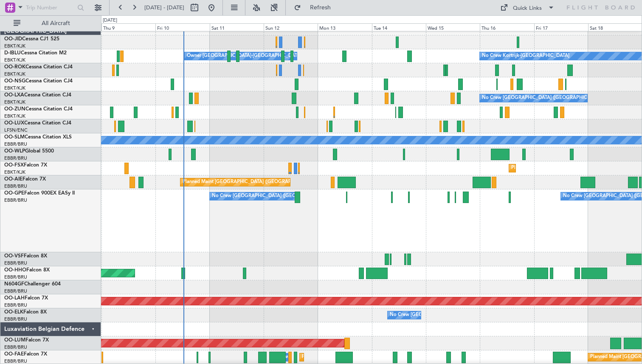 The image size is (642, 364). What do you see at coordinates (14, 284) in the screenshot?
I see `span: N604GF` at bounding box center [14, 284].